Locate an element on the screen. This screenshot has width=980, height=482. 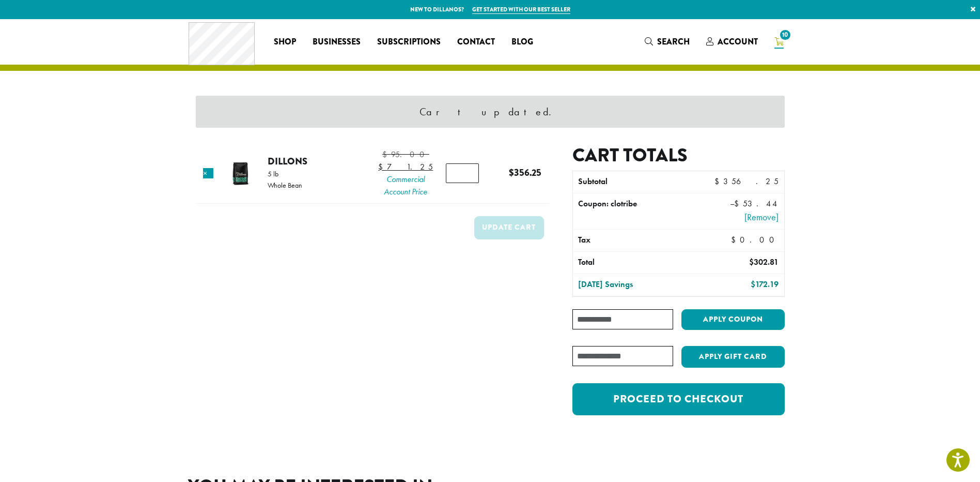
span: Commercial Account Price is located at coordinates (405, 185).